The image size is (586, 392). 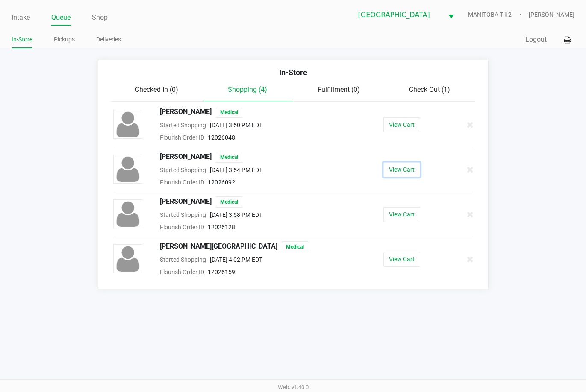 What do you see at coordinates (109, 40) in the screenshot?
I see `a: Deliveries` at bounding box center [109, 40].